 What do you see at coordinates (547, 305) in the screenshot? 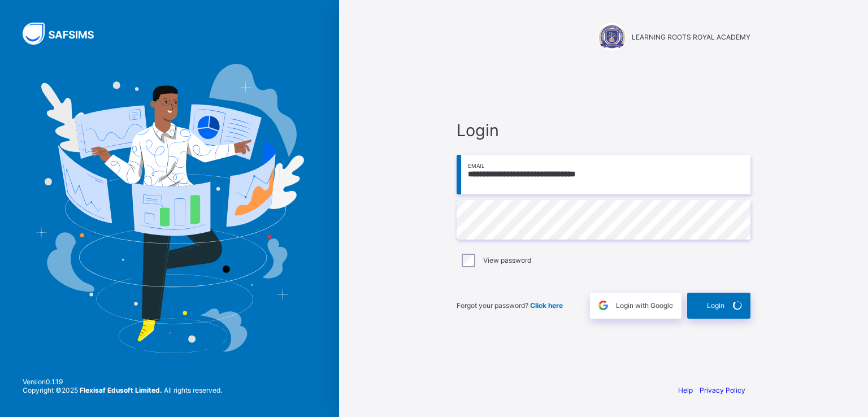
I see `span: Click here` at bounding box center [547, 305].